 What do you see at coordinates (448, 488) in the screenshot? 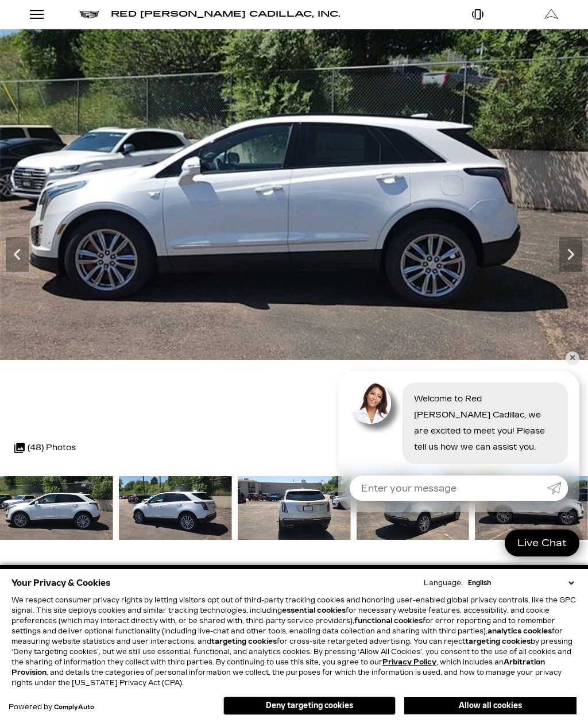
I see `input: Enter your message` at bounding box center [448, 488].